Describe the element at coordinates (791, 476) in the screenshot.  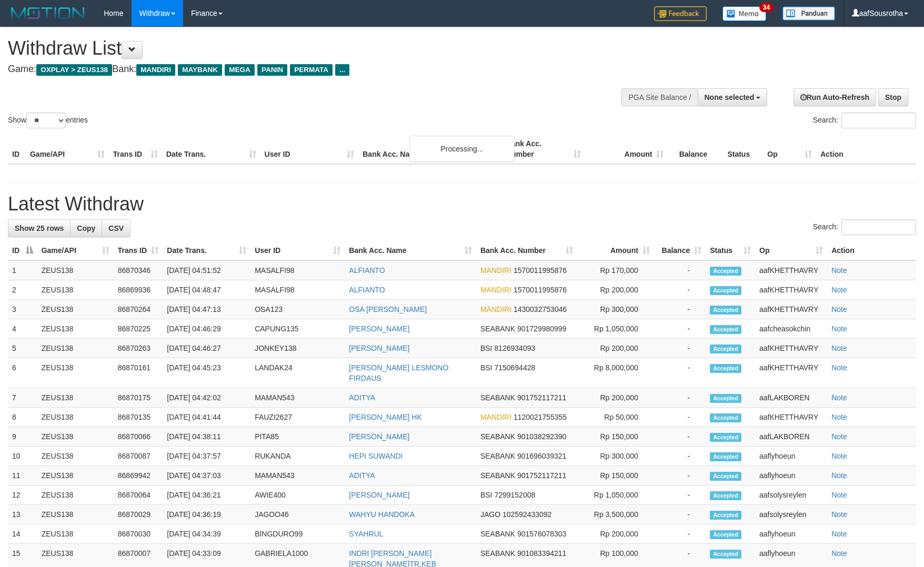
I see `td: aaflyhoeun` at that location.